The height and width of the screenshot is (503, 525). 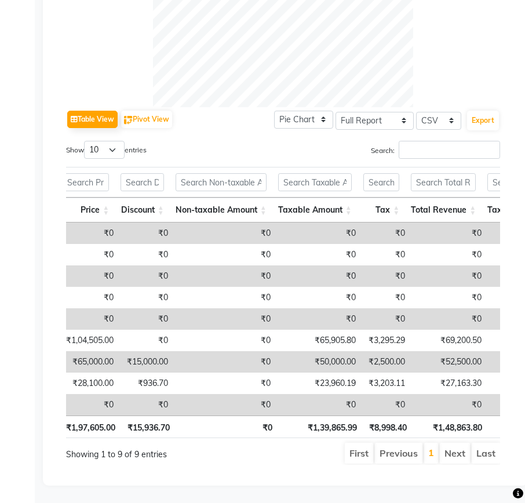 What do you see at coordinates (449, 340) in the screenshot?
I see `td: ₹69,200.50` at bounding box center [449, 340].